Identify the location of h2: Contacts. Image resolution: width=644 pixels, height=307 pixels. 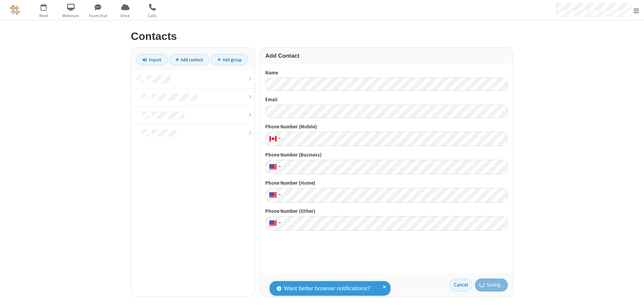
(322, 37).